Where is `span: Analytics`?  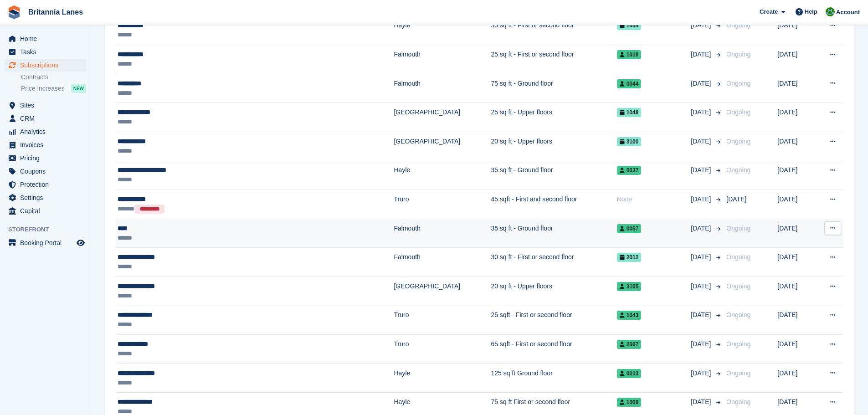
span: Analytics is located at coordinates (47, 132).